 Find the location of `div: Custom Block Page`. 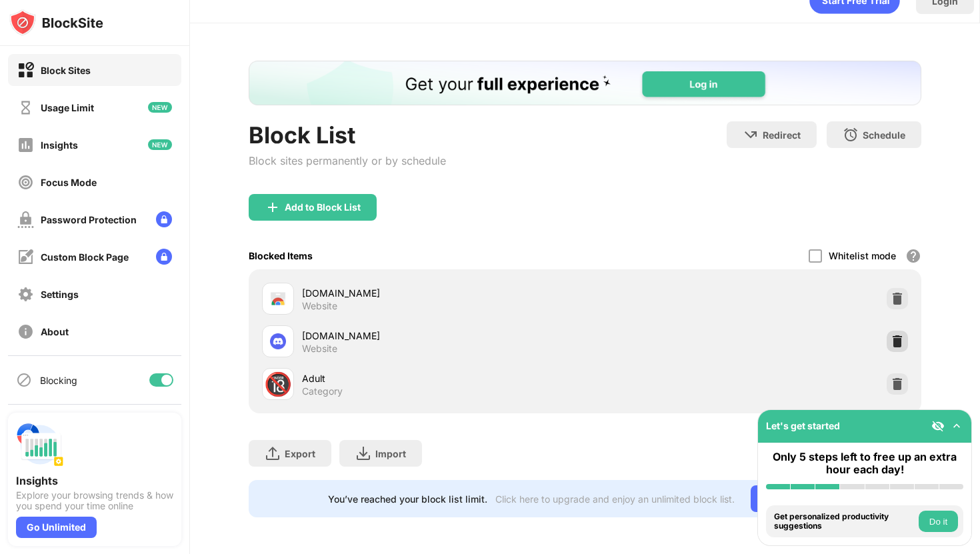

div: Custom Block Page is located at coordinates (85, 257).